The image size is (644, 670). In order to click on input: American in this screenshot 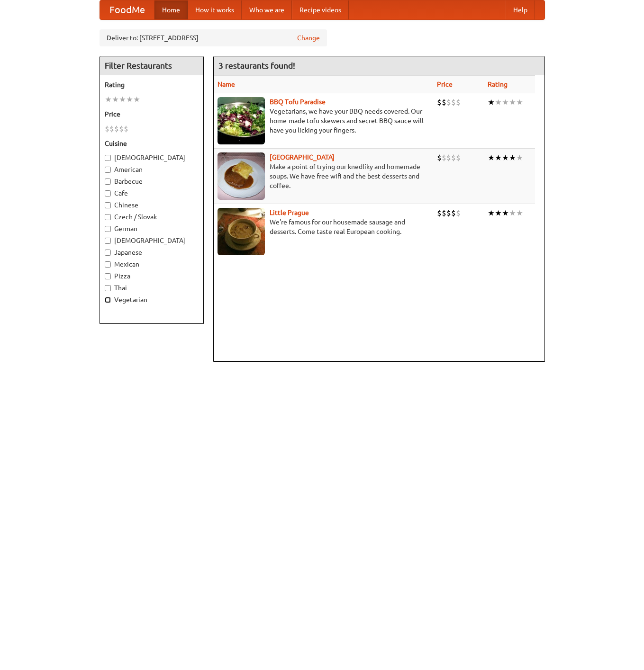, I will do `click(107, 170)`.